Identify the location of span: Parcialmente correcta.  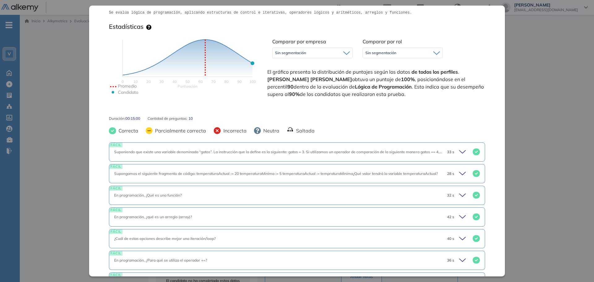
(179, 131).